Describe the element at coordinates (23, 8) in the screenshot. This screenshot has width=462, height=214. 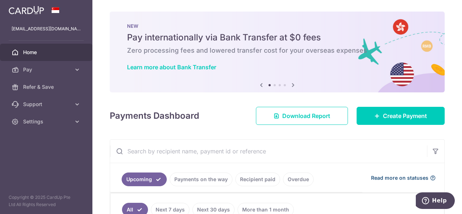
I see `span: Help` at that location.